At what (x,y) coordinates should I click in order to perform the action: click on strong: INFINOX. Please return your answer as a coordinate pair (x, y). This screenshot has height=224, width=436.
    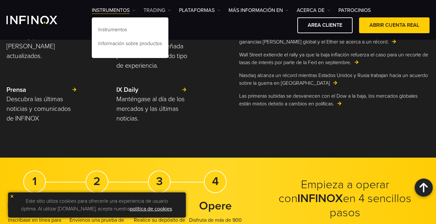
    Looking at the image, I should click on (320, 199).